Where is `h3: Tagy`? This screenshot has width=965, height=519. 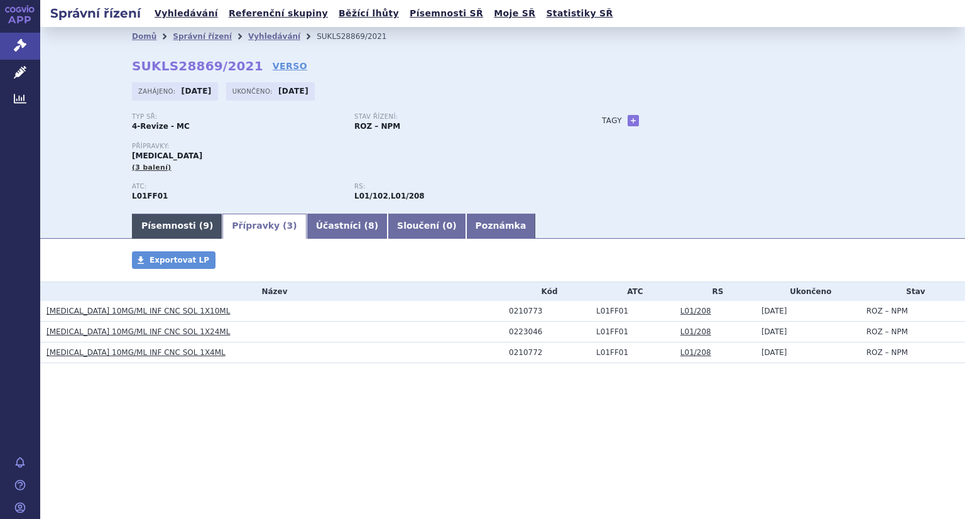
h3: Tagy is located at coordinates (612, 121).